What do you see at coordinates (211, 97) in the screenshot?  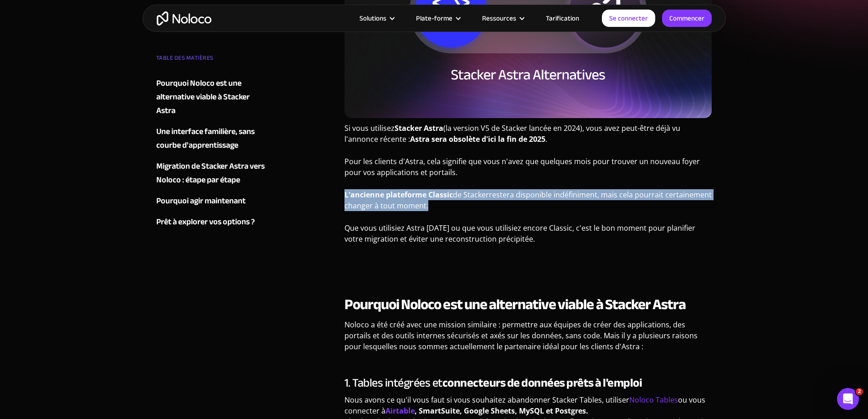 I see `a: Pourquoi Noloco est une alternative viable à Stacker Astra` at bounding box center [211, 97].